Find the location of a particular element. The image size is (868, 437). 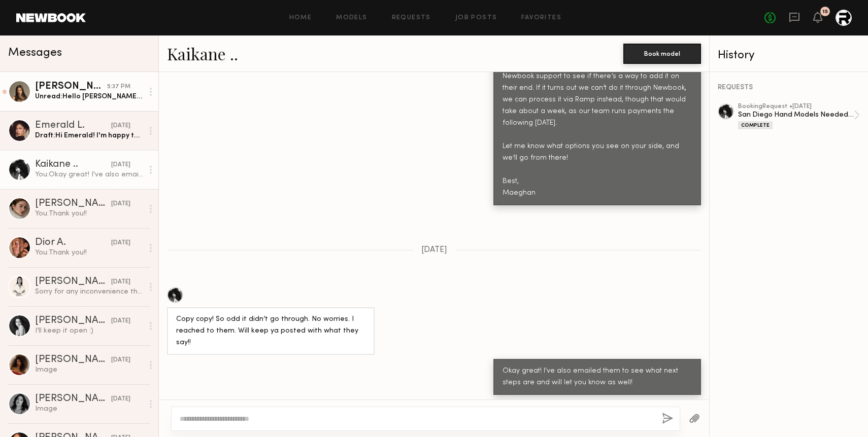

a: Book model is located at coordinates (662, 53).